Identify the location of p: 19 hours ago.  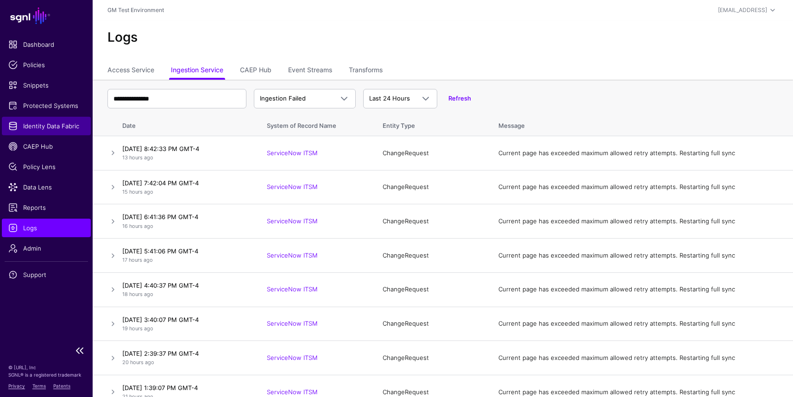
(185, 328).